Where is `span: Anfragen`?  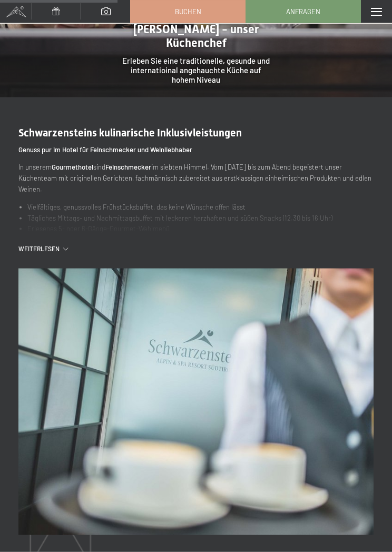
span: Anfragen is located at coordinates (303, 12).